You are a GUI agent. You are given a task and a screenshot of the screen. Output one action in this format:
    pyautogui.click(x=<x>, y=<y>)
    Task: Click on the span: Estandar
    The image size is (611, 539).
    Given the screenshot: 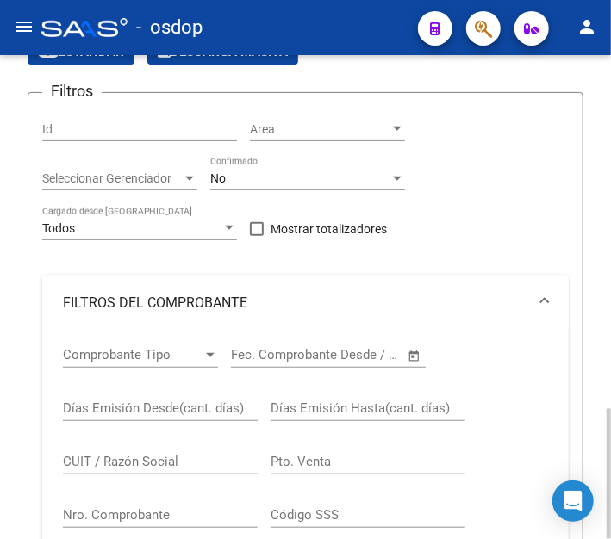 What is the action you would take?
    pyautogui.click(x=81, y=52)
    